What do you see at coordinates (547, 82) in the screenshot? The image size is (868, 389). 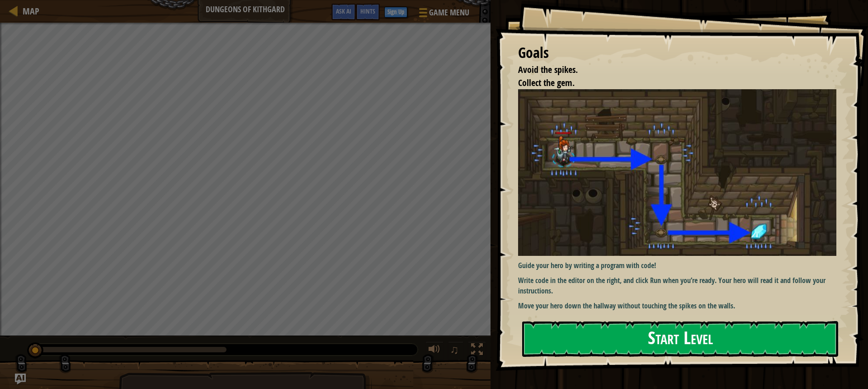 I see `span: Collect the gem.` at bounding box center [547, 82].